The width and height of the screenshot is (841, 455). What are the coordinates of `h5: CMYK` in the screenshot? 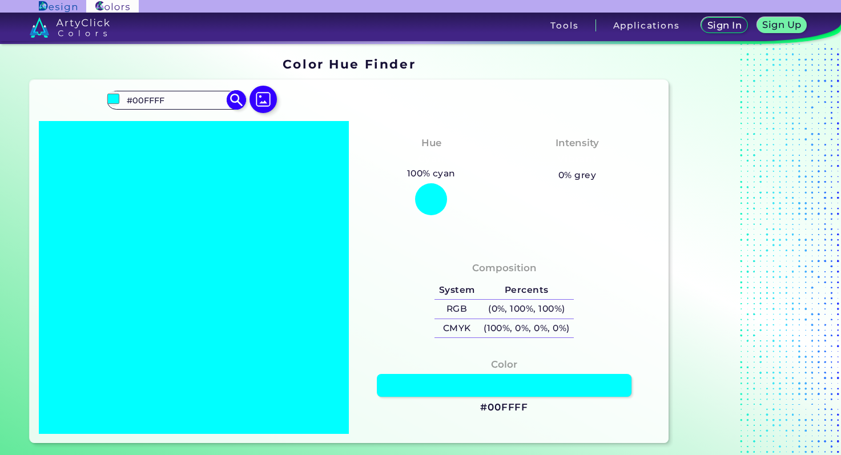 It's located at (457, 328).